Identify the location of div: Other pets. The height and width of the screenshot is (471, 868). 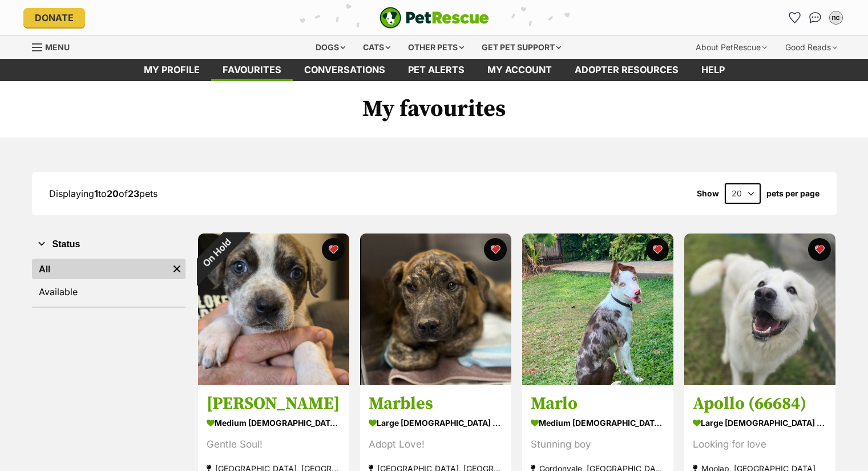
(436, 48).